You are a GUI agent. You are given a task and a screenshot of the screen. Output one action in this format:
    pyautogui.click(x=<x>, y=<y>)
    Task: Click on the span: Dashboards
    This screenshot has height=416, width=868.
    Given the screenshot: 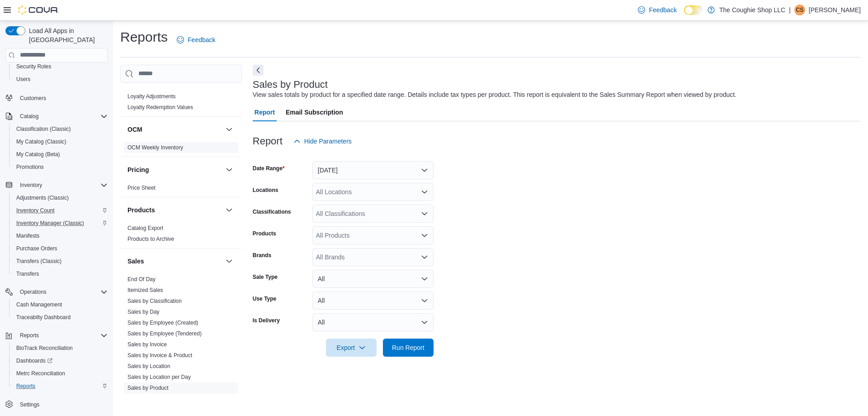 What is the action you would take?
    pyautogui.click(x=34, y=360)
    